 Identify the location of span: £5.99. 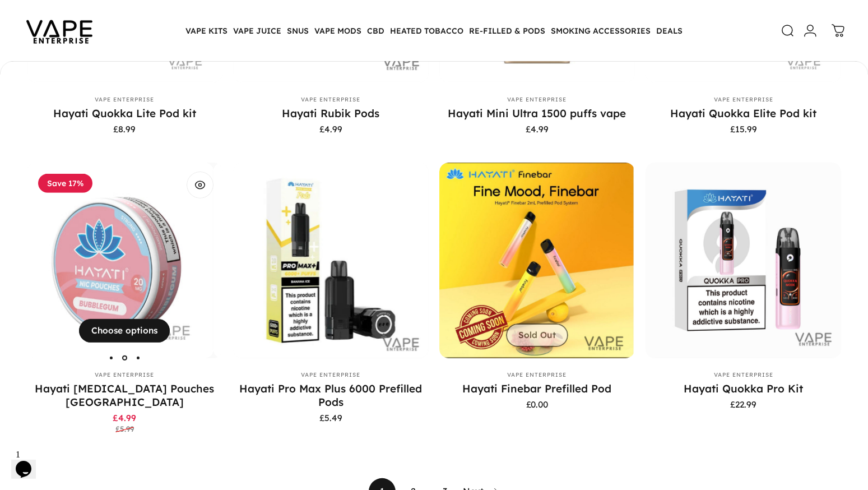
(124, 428).